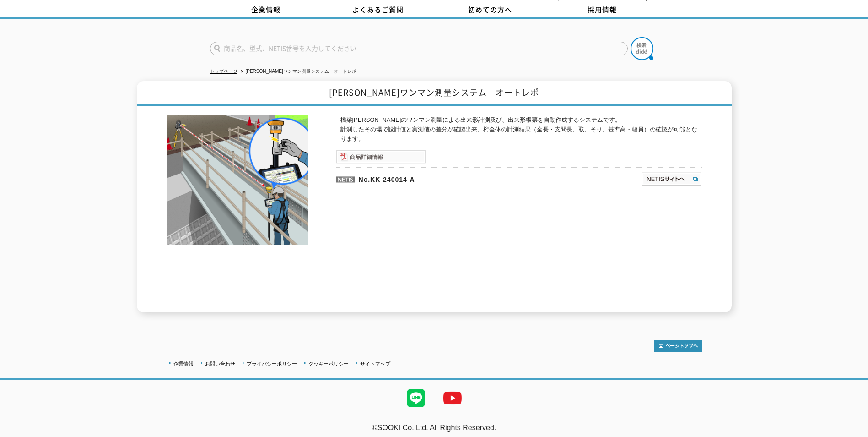 The height and width of the screenshot is (437, 868). What do you see at coordinates (220, 363) in the screenshot?
I see `a: お問い合わせ` at bounding box center [220, 363].